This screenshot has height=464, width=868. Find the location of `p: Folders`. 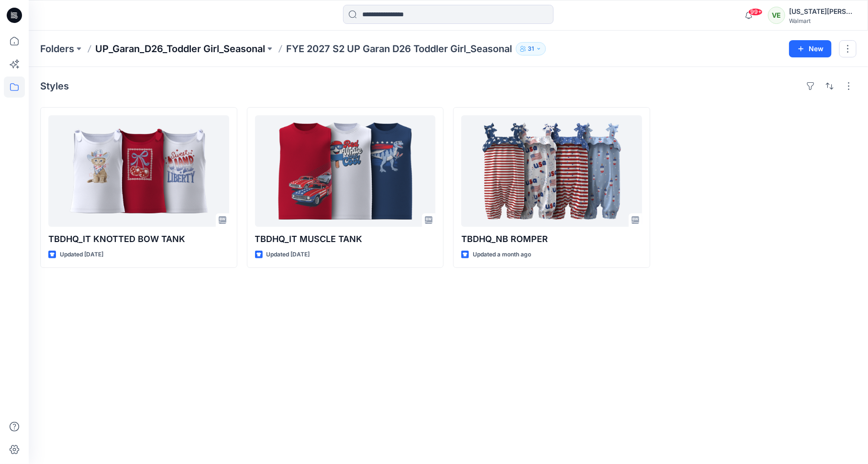

p: Folders is located at coordinates (57, 49).